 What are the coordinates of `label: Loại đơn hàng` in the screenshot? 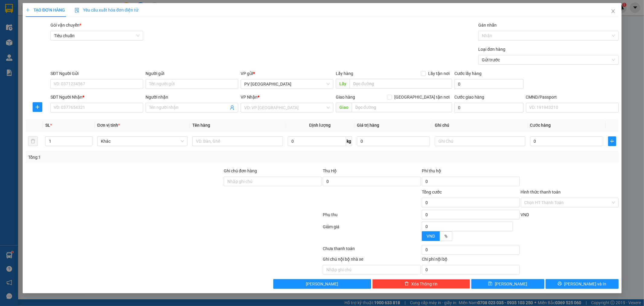 It's located at (492, 49).